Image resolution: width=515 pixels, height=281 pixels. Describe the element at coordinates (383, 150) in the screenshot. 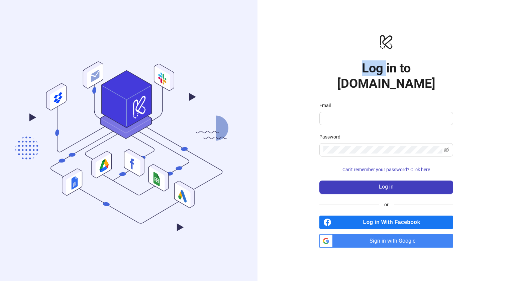

I see `input: Password` at that location.